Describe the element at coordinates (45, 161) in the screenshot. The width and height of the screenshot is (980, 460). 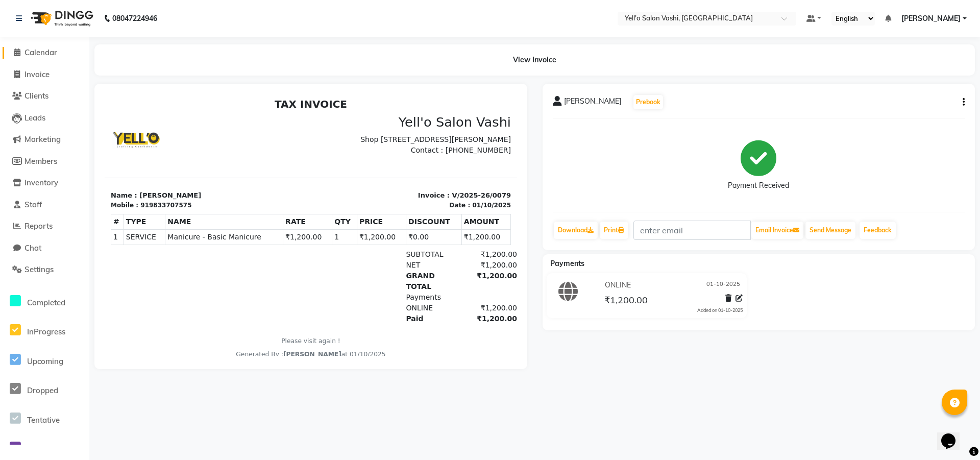
I see `a: Members` at that location.